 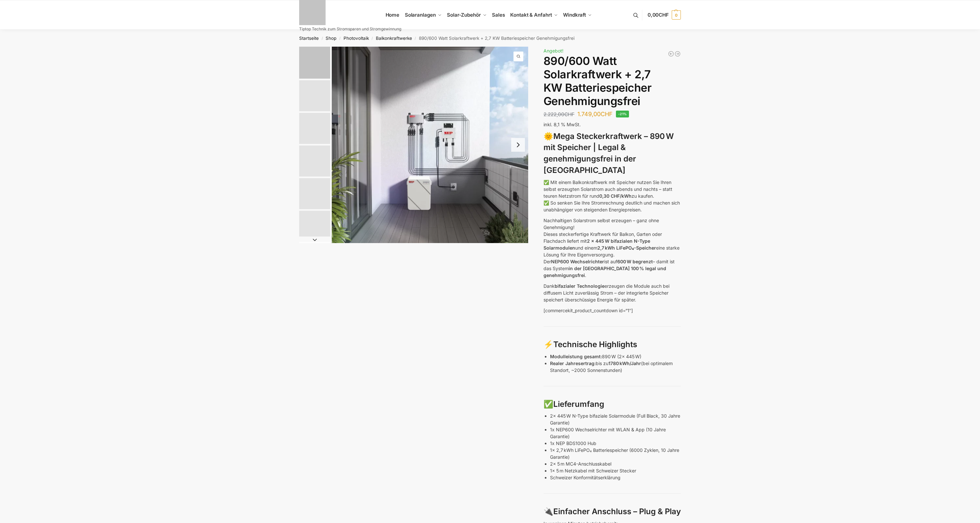 What do you see at coordinates (430, 145) in the screenshot?
I see `a: Steckerkraftwerk mit 2,7kwh-SpeicherBalkonkraftwerk mit 27kw Speicher` at bounding box center [430, 145].